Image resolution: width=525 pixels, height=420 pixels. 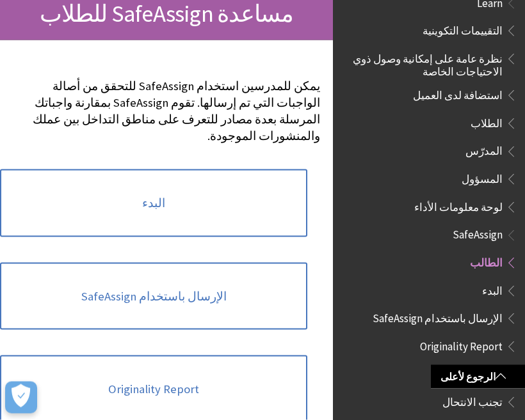 I want to click on span: البدء, so click(x=492, y=289).